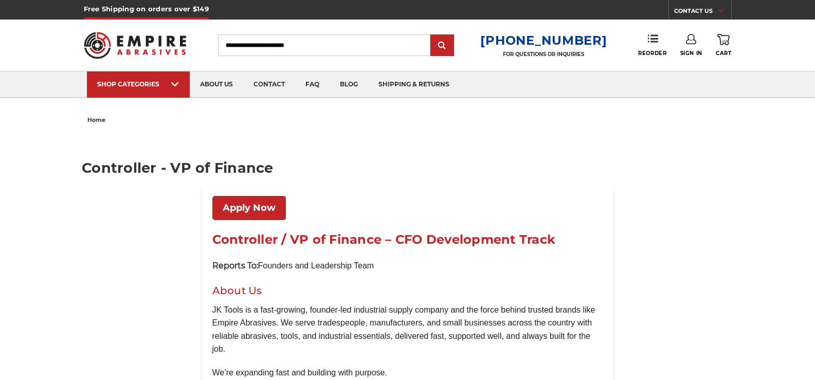  Describe the element at coordinates (414, 84) in the screenshot. I see `a: shipping & returns` at that location.